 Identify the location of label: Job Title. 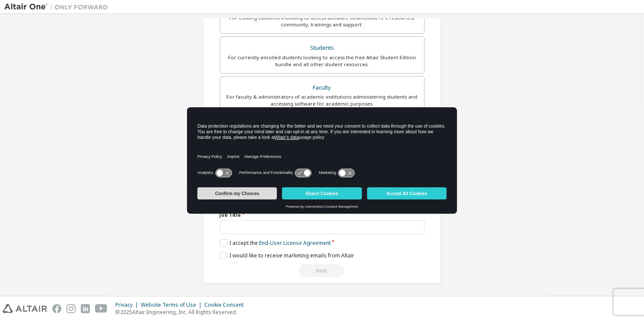
(322, 215).